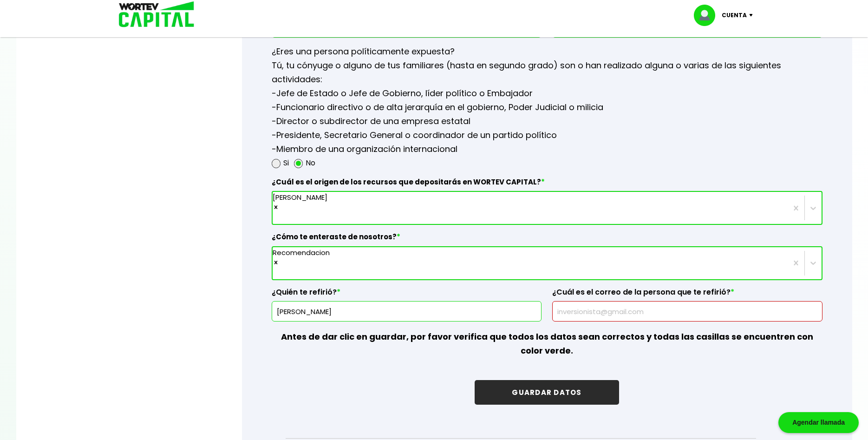  Describe the element at coordinates (547, 51) in the screenshot. I see `p: ¿Eres una persona políticamente expuesta?` at that location.